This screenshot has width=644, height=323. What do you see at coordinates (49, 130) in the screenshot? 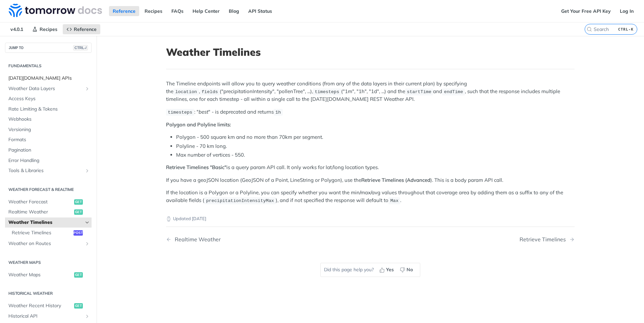
I see `span: Versioning` at bounding box center [49, 130].